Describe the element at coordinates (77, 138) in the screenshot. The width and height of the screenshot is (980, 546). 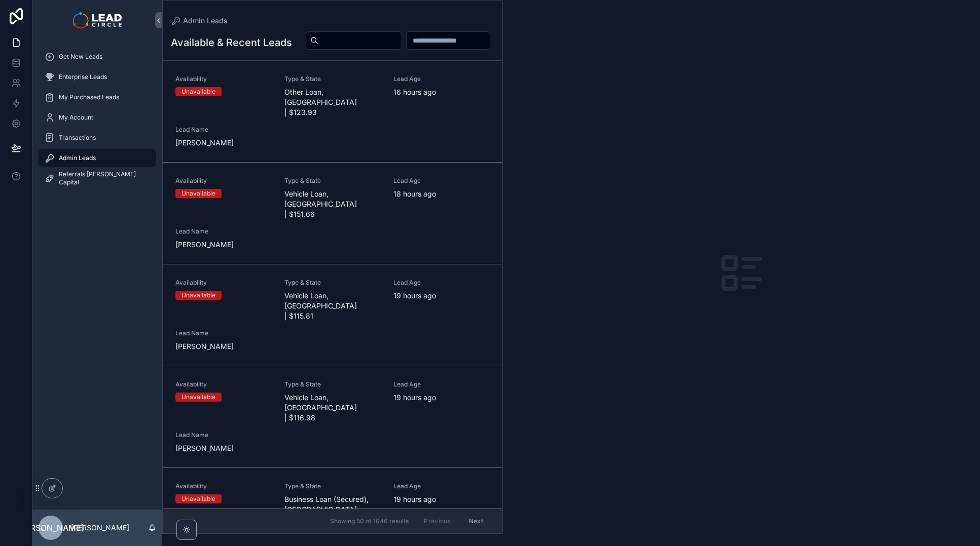
I see `span: Transactions` at that location.